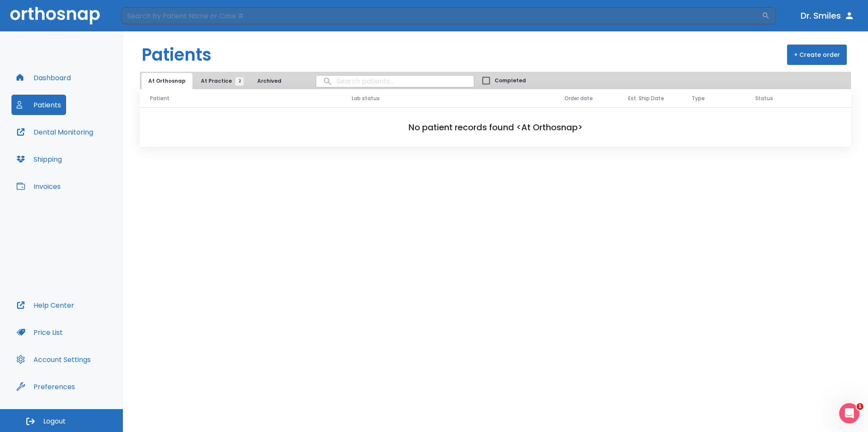 This screenshot has height=432, width=868. What do you see at coordinates (54, 132) in the screenshot?
I see `a: Dental Monitoring` at bounding box center [54, 132].